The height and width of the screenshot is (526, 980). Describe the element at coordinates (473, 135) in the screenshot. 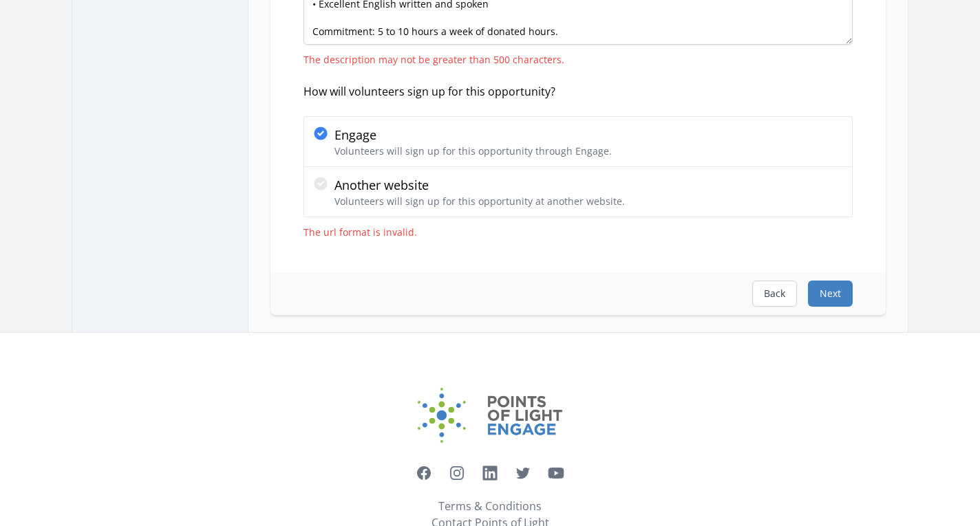

I see `p: Engage` at that location.